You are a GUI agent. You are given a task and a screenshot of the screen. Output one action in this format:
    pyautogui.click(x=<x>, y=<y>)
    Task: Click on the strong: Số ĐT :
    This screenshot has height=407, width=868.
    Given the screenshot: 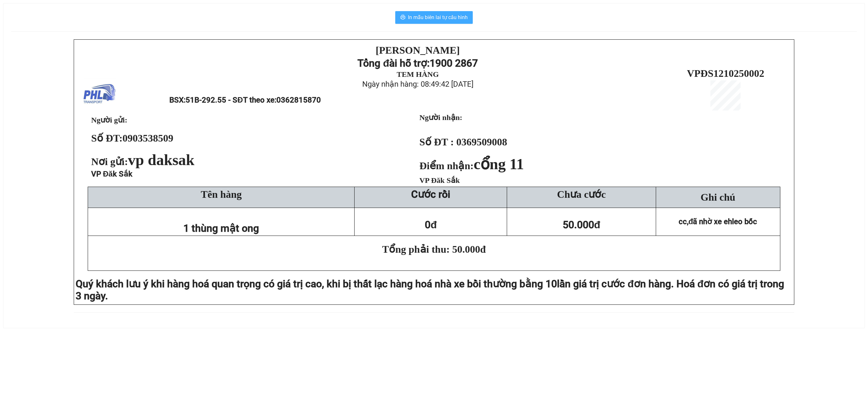 What is the action you would take?
    pyautogui.click(x=436, y=142)
    